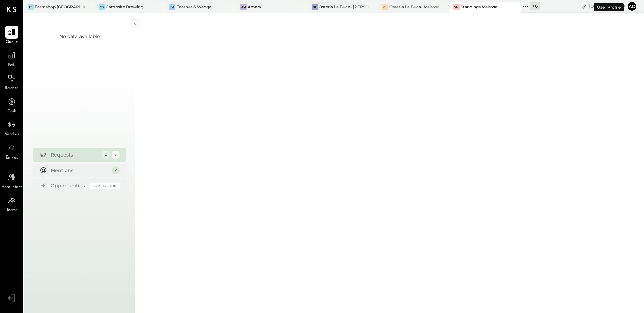  What do you see at coordinates (12, 204) in the screenshot?
I see `a: Teams` at bounding box center [12, 204].